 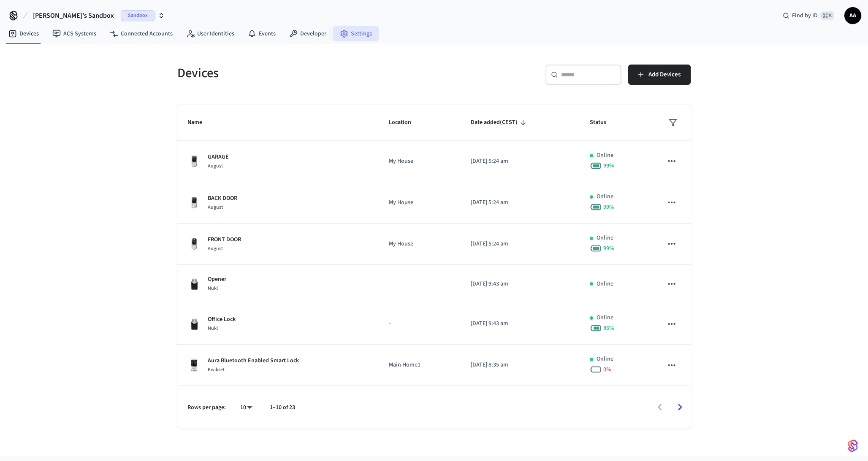 I want to click on img: SeamLogoGradient.69752ec5.svg, so click(x=853, y=446).